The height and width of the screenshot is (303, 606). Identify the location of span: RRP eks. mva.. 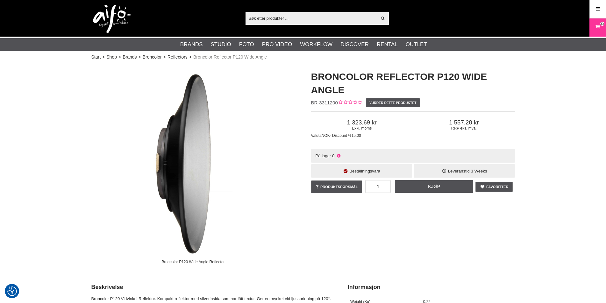
(464, 128).